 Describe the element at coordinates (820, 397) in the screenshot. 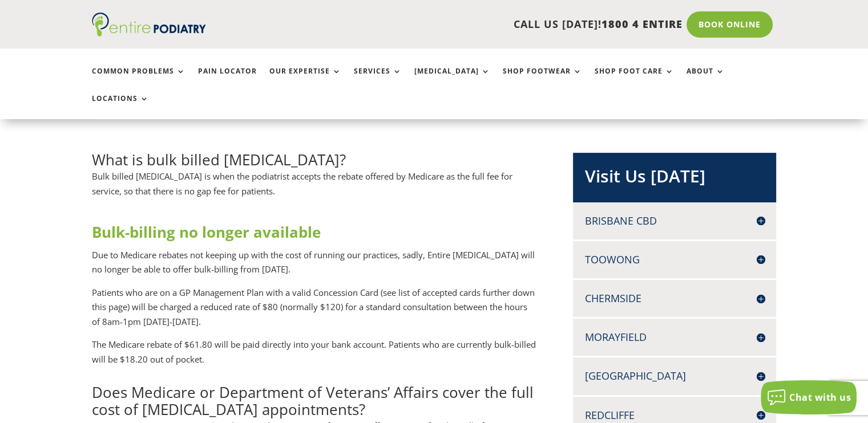

I see `span: Chat with us` at that location.